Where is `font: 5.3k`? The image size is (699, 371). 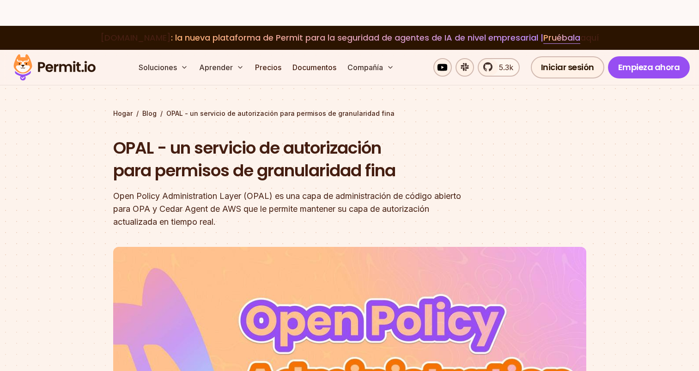
font: 5.3k is located at coordinates (506, 67).